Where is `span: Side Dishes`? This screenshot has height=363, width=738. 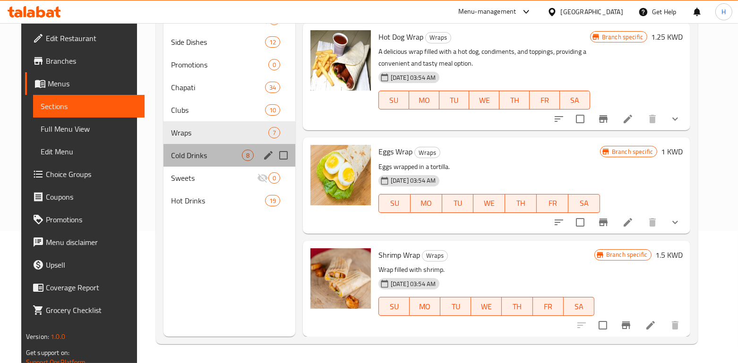
span: Side Dishes is located at coordinates (218, 42).